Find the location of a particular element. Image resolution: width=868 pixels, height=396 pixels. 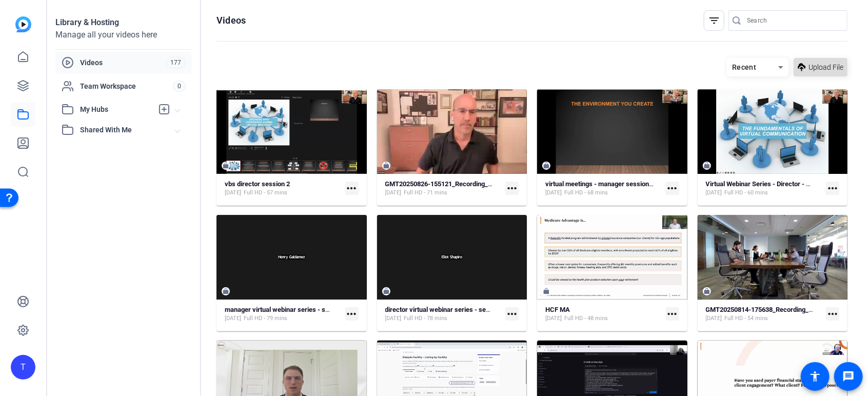

span: Full HD - 78 mins is located at coordinates (426, 319).